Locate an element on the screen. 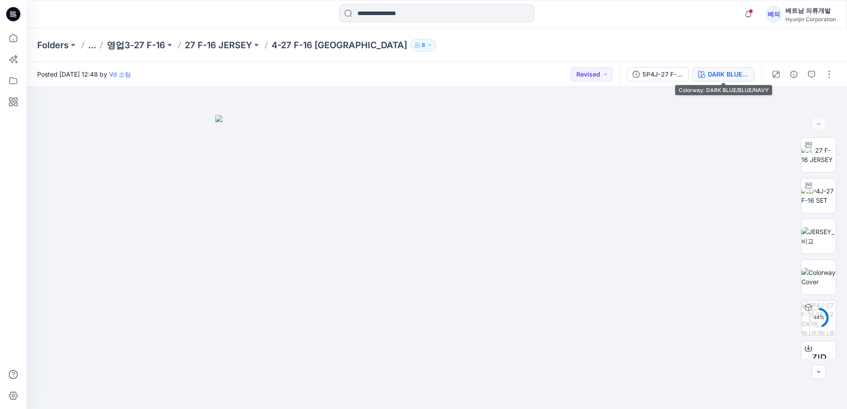  div: 44 % is located at coordinates (819, 318).